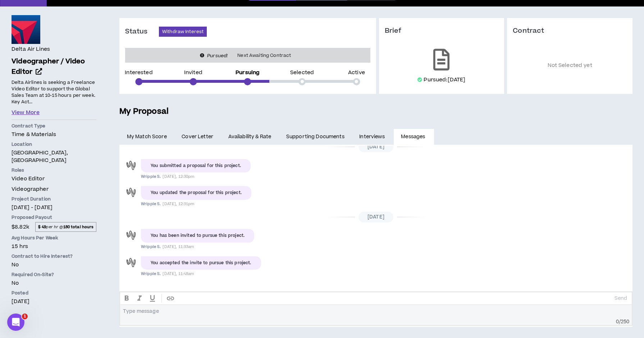 This screenshot has height=338, width=644. Describe the element at coordinates (54, 293) in the screenshot. I see `p: Posted` at that location.